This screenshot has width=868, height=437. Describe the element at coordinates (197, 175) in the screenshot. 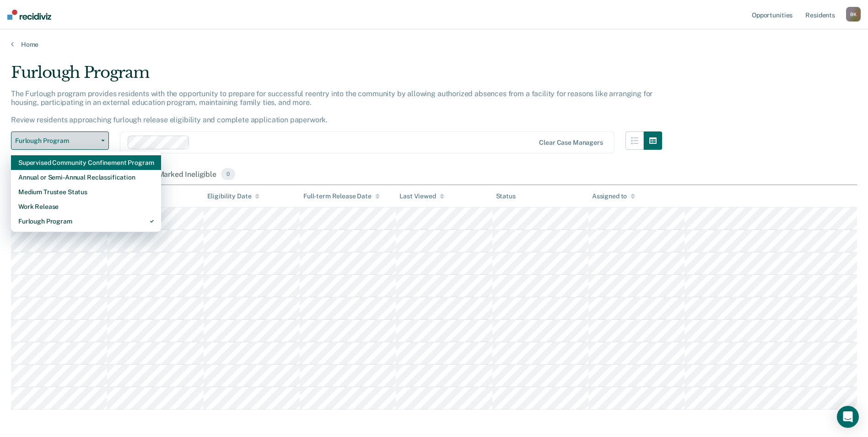

I see `div: Marked Ineligible0` at that location.